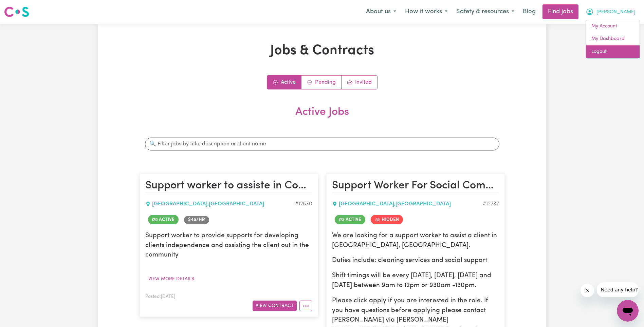 The height and width of the screenshot is (327, 644). I want to click on span: Job is hidden, so click(387, 220).